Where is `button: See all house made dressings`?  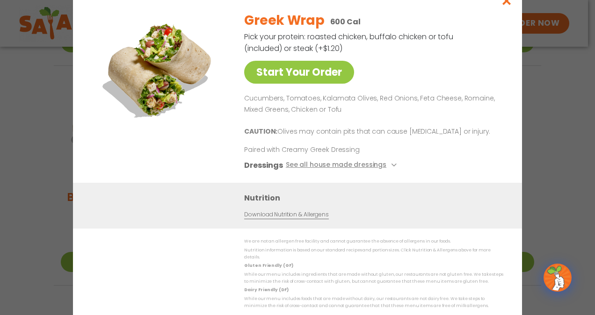 button: See all house made dressings is located at coordinates (342, 166).